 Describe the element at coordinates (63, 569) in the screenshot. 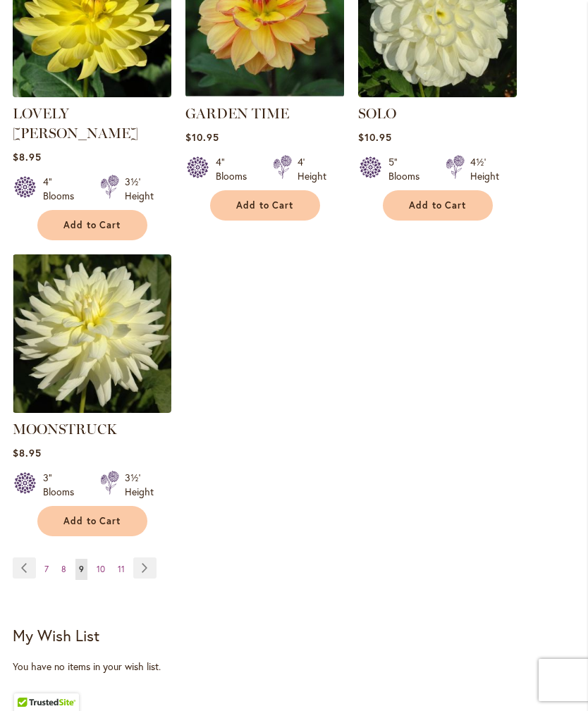

I see `span: 8` at that location.